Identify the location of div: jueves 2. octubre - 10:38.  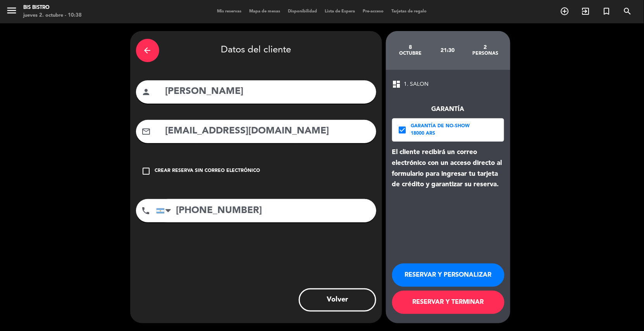
(52, 15).